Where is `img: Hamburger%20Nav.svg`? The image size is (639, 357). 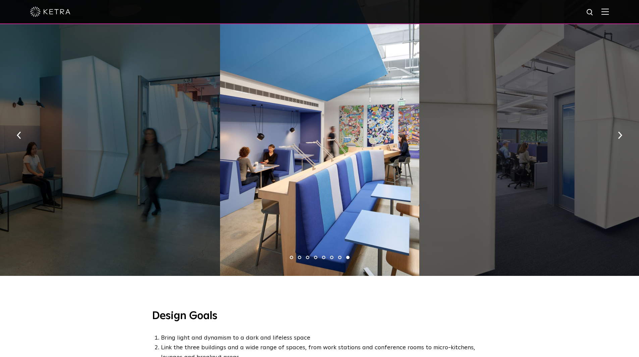
img: Hamburger%20Nav.svg is located at coordinates (605, 11).